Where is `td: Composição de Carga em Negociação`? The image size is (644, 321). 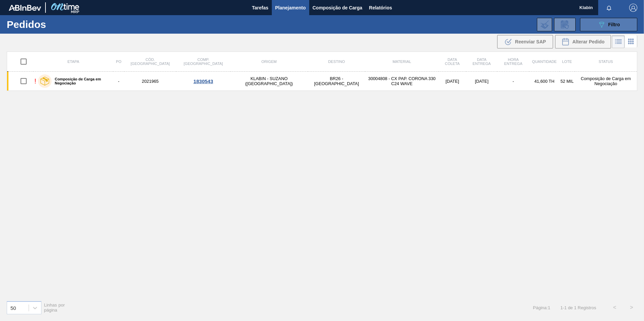 td: Composição de Carga em Negociação is located at coordinates (606, 81).